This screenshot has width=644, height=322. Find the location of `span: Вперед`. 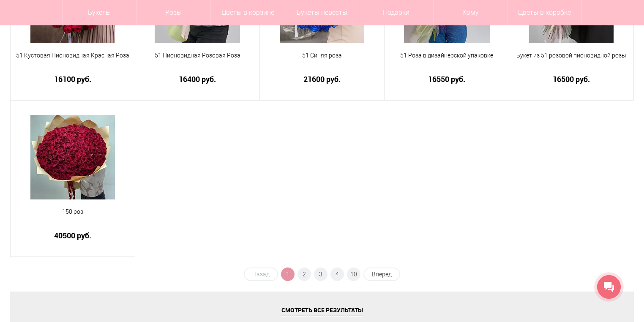

span: Вперед is located at coordinates (381, 274).